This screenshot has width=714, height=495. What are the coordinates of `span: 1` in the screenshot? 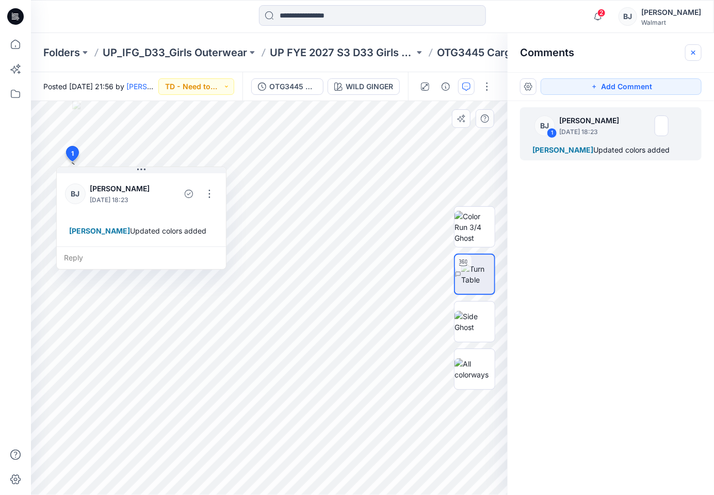 It's located at (72, 154).